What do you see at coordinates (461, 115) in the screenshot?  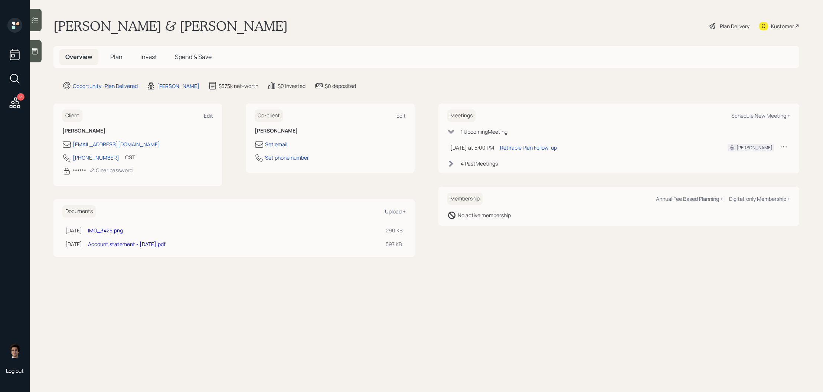 I see `h6: Meetings` at bounding box center [461, 115].